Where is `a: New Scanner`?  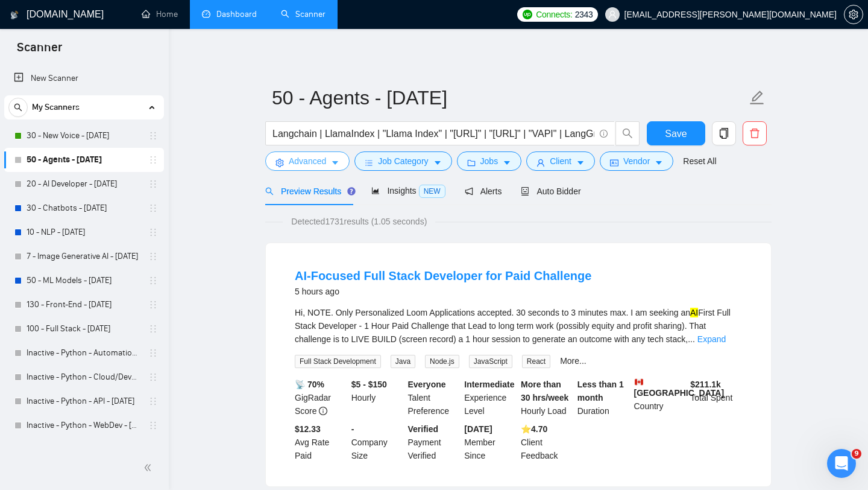 a: New Scanner is located at coordinates (84, 78).